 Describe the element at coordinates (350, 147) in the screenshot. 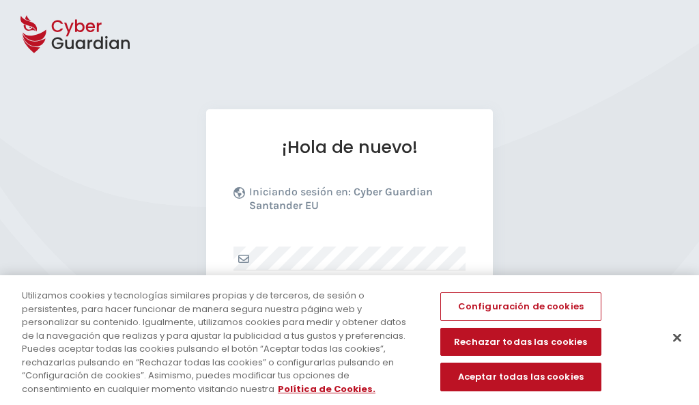

I see `h1: ¡Hola de nuevo!` at that location.